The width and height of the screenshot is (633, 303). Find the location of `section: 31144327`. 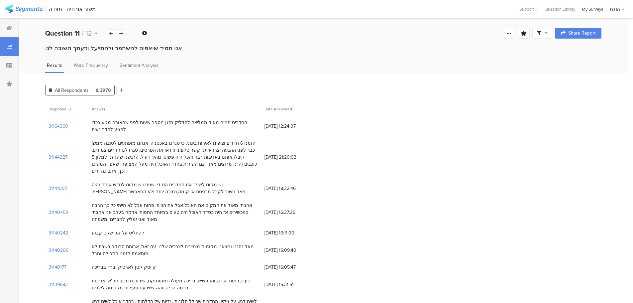

section: 31144327 is located at coordinates (58, 157).